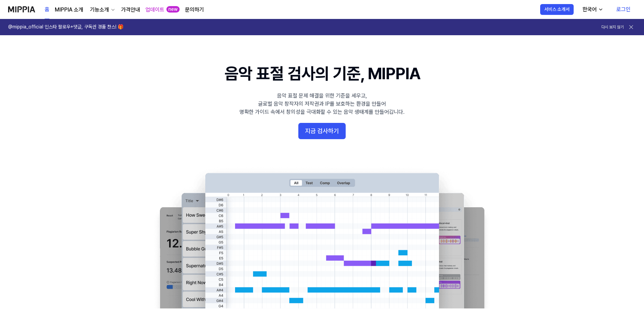 Image resolution: width=644 pixels, height=323 pixels. Describe the element at coordinates (173, 9) in the screenshot. I see `div: new` at that location.